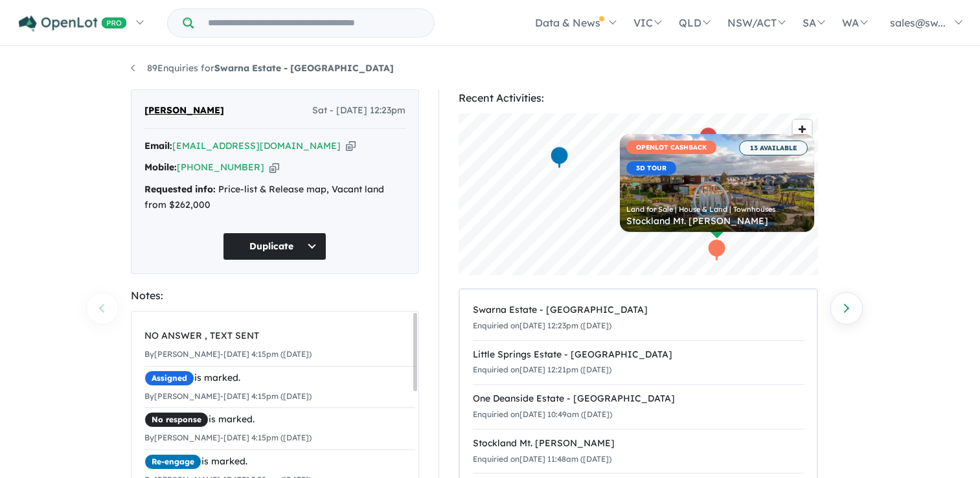  Describe the element at coordinates (169, 379) in the screenshot. I see `span: Assigned` at that location.